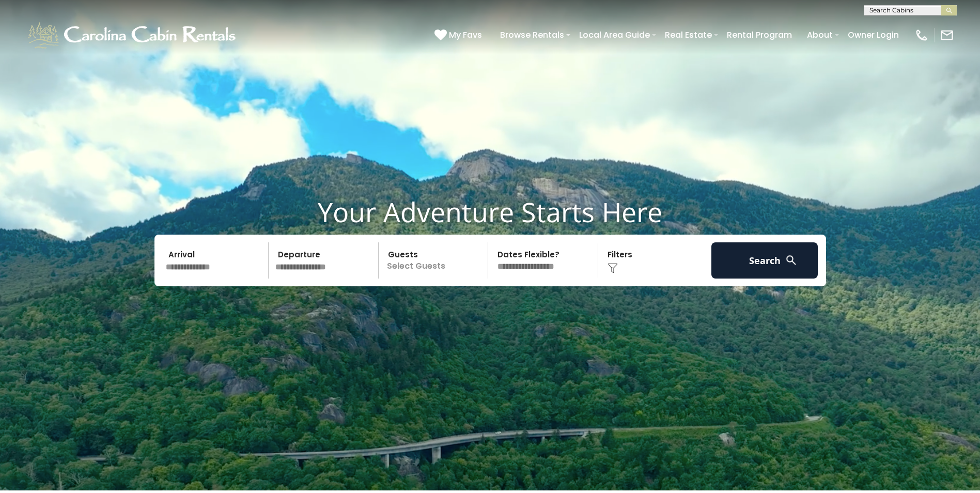  What do you see at coordinates (613, 268) in the screenshot?
I see `img: filter--v1.png` at bounding box center [613, 268].